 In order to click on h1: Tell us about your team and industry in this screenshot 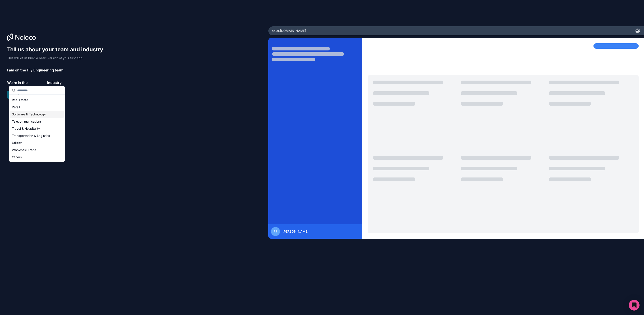, I will do `click(57, 50)`.